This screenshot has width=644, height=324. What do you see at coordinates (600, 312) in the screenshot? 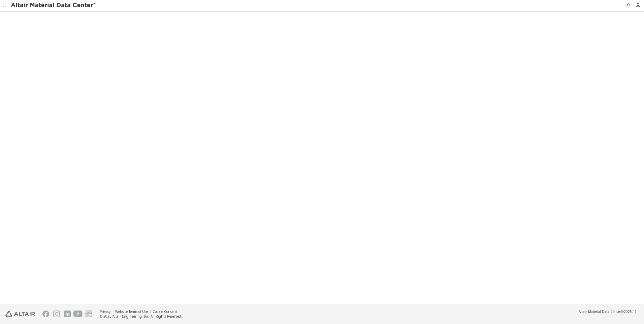
I see `span: Altair Material Data Center` at bounding box center [600, 312].